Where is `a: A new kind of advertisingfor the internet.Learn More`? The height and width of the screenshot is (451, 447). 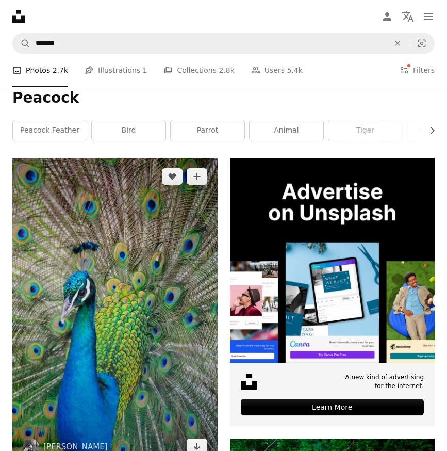
a: A new kind of advertisingfor the internet.Learn More is located at coordinates (333, 292).